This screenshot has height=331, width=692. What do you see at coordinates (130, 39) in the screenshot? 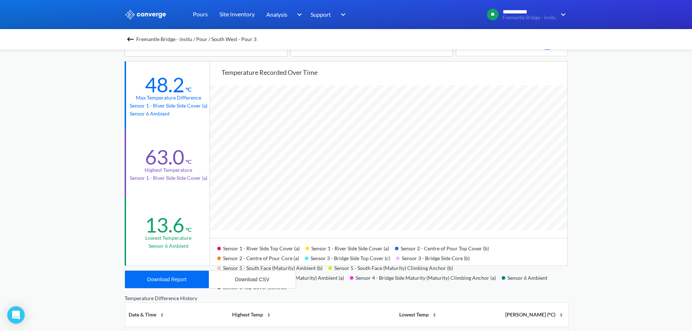
I see `img: backspace.svg` at bounding box center [130, 39].